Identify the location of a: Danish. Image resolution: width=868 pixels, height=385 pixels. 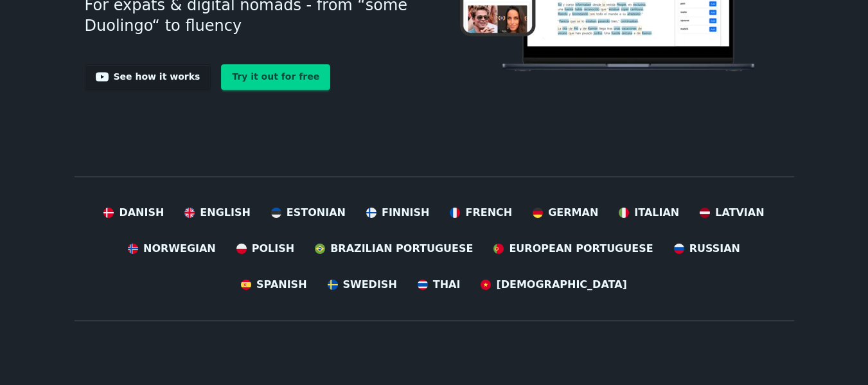
(134, 213).